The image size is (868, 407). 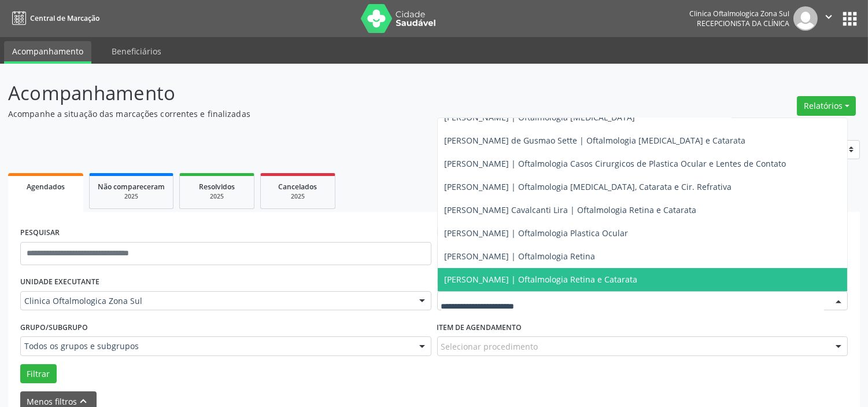 What do you see at coordinates (40, 232) in the screenshot?
I see `label: PESQUISAR` at bounding box center [40, 232].